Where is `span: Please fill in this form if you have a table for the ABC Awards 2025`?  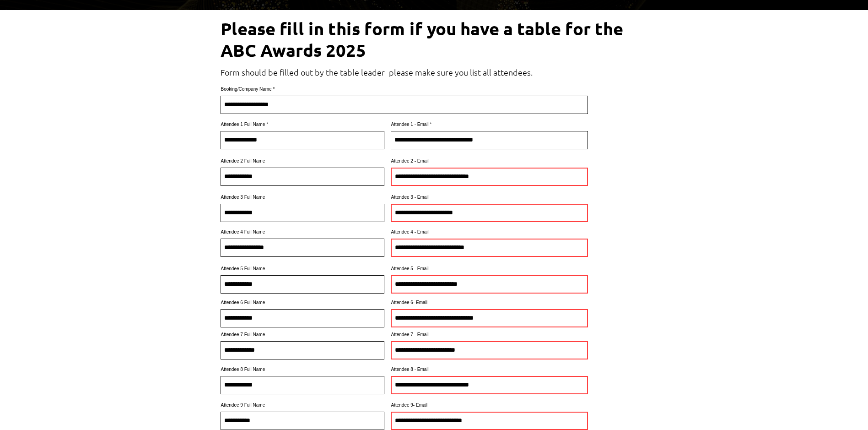
span: Please fill in this form if you have a table for the ABC Awards 2025 is located at coordinates (422, 39).